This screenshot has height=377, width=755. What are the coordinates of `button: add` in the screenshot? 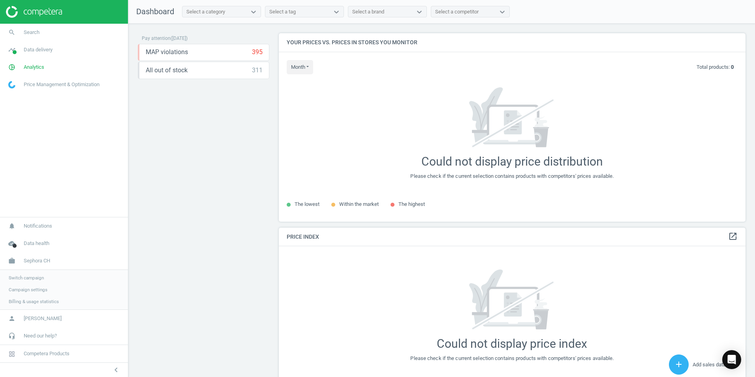 It's located at (679, 364).